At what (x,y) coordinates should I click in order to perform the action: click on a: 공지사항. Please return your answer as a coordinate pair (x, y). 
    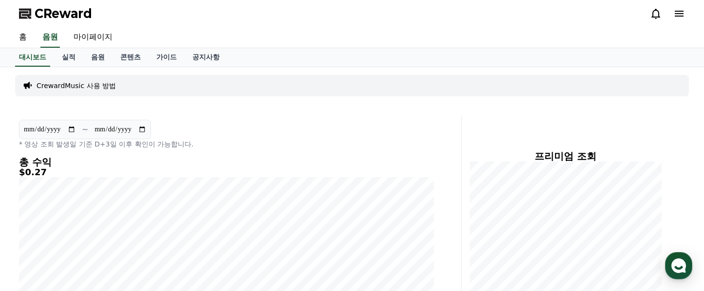
    Looking at the image, I should click on (206, 57).